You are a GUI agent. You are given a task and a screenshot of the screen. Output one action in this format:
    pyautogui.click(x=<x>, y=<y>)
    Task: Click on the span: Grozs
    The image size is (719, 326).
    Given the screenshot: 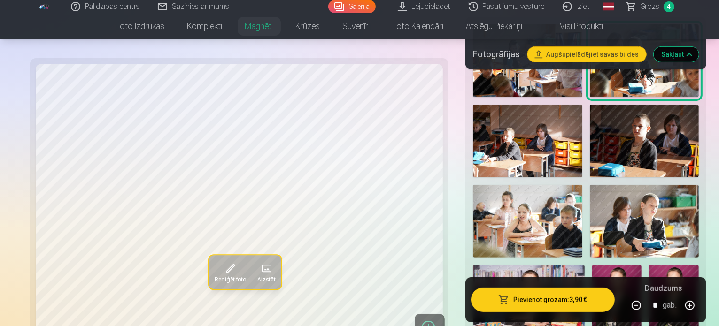 What is the action you would take?
    pyautogui.click(x=650, y=7)
    